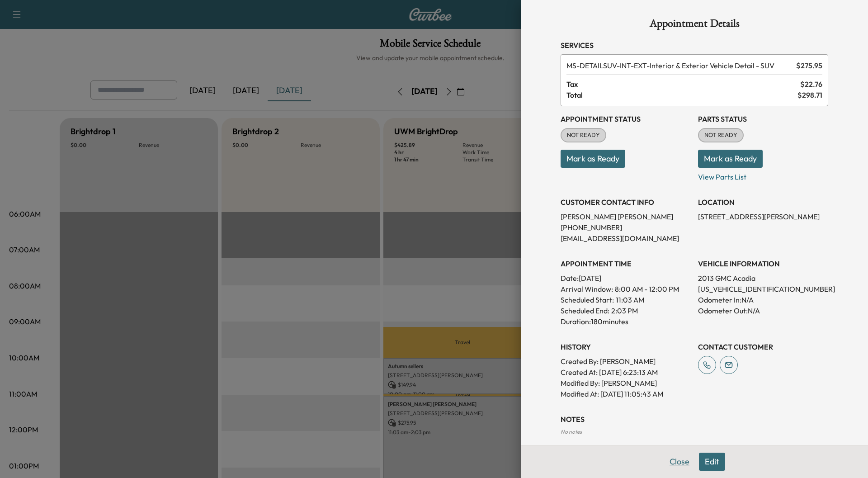 Image resolution: width=868 pixels, height=478 pixels. I want to click on h3: CUSTOMER CONTACT INFO, so click(626, 202).